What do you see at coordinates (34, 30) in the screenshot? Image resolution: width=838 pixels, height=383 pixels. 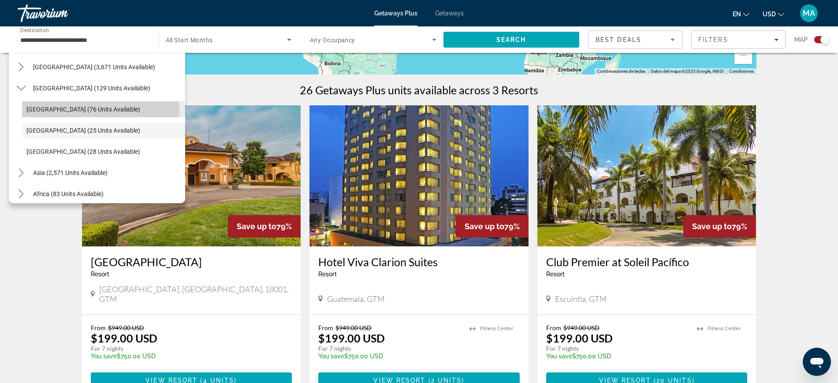 I see `span: Destination` at bounding box center [34, 30].